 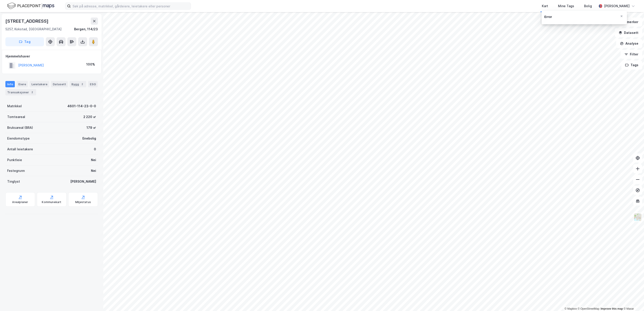 I want to click on div: Hjemmelshaver, so click(x=51, y=56).